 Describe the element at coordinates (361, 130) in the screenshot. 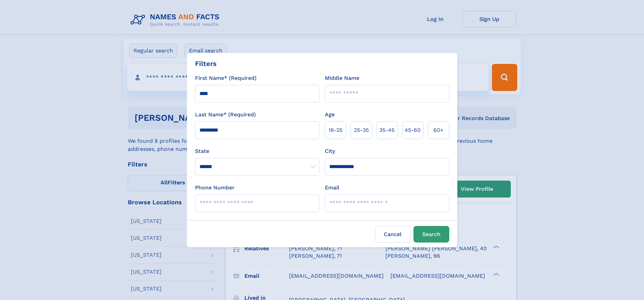

I see `span: 25‑35` at that location.